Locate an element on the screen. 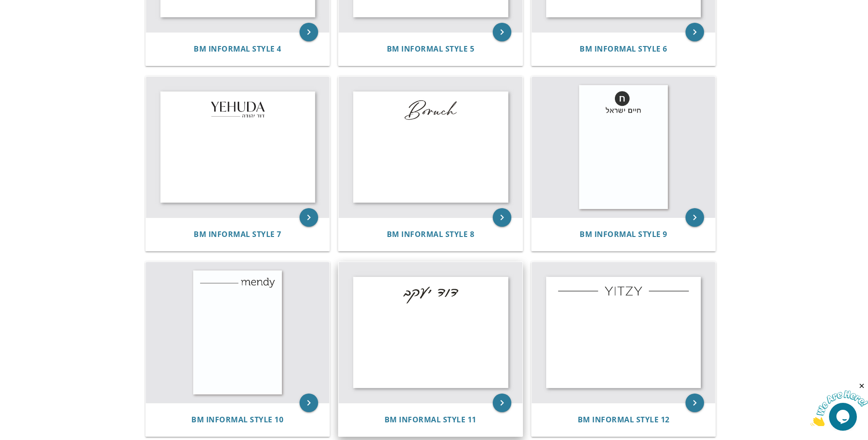 This screenshot has width=868, height=440. span: BM Informal Style 9 is located at coordinates (624, 234).